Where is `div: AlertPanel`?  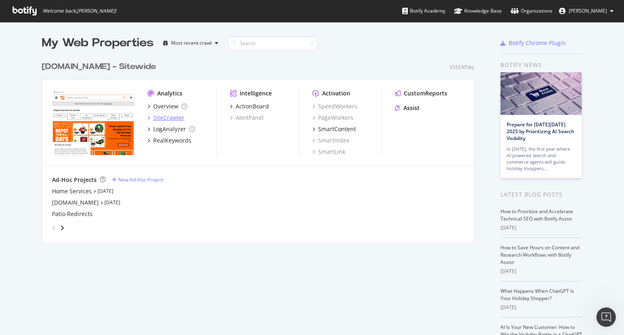
div: AlertPanel is located at coordinates (247, 118).